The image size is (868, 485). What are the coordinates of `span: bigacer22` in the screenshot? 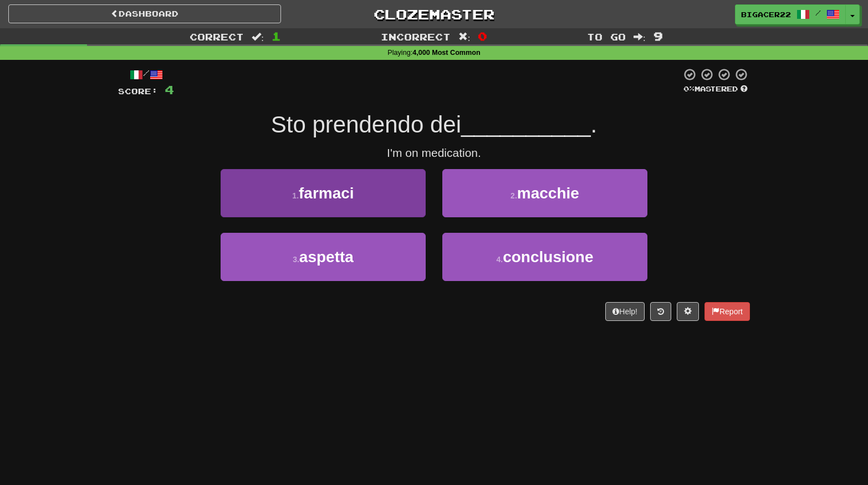 It's located at (766, 14).